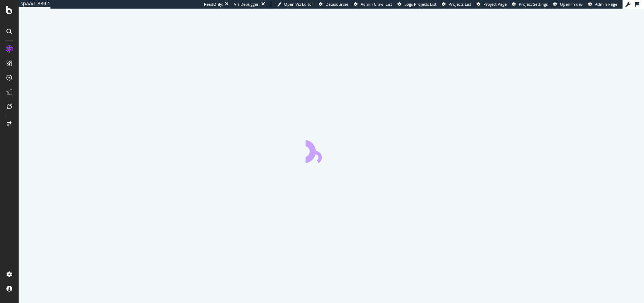 Image resolution: width=644 pixels, height=303 pixels. What do you see at coordinates (417, 4) in the screenshot?
I see `a: Logs Projects List` at bounding box center [417, 4].